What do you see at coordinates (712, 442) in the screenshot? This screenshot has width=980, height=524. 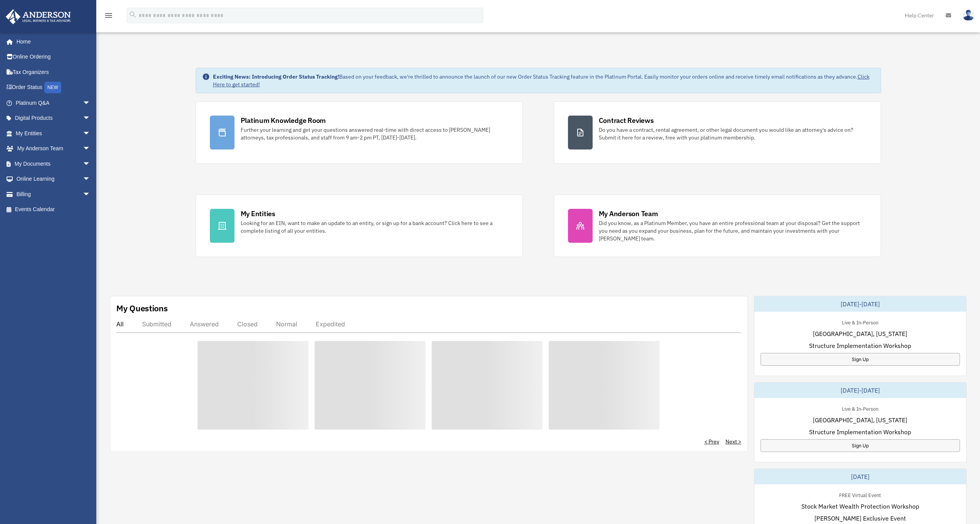 I see `a: < Prev` at bounding box center [712, 442].